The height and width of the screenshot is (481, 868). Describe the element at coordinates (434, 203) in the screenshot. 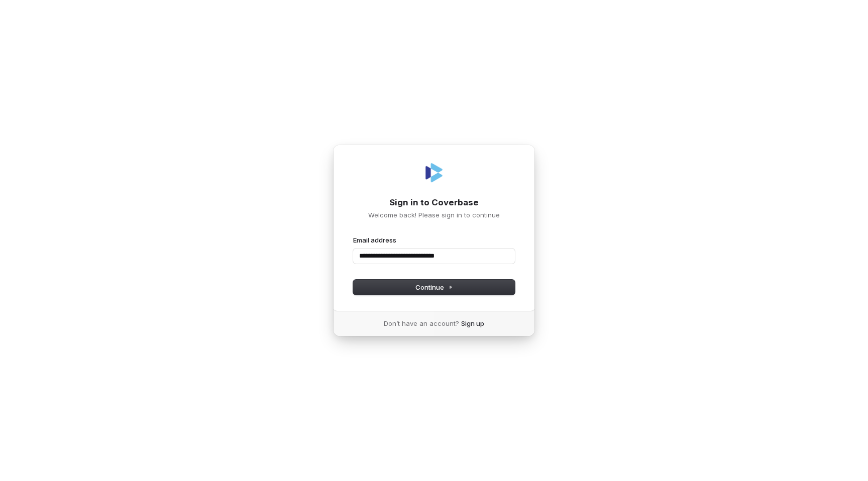

I see `h1: Sign in to Coverbase` at that location.